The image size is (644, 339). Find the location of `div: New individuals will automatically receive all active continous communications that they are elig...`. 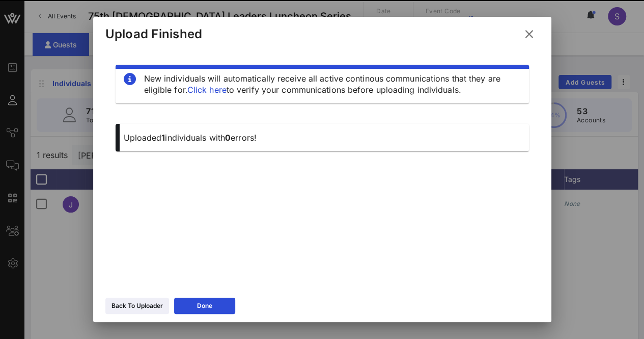

div: New individuals will automatically receive all active continous communications that they are elig... is located at coordinates (332, 84).